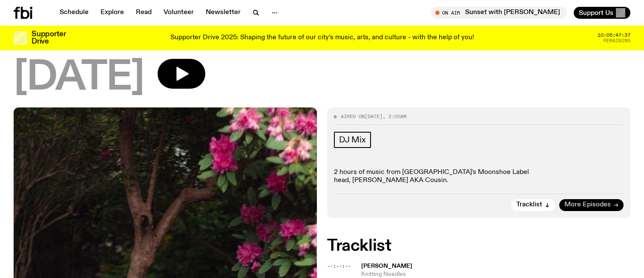 The image size is (644, 278). What do you see at coordinates (616, 41) in the screenshot?
I see `span: Remaining` at bounding box center [616, 41].